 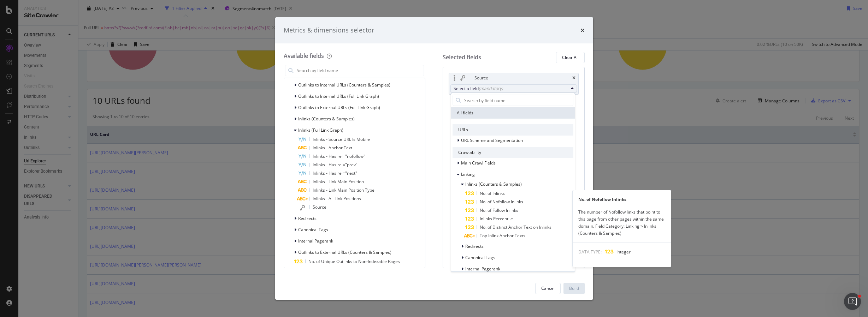 I want to click on div: (mandatory), so click(x=491, y=88).